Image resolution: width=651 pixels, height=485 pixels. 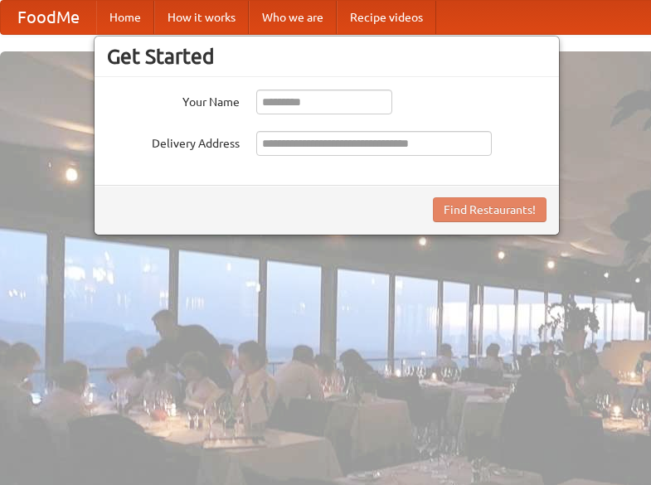 What do you see at coordinates (202, 17) in the screenshot?
I see `a: How it works` at bounding box center [202, 17].